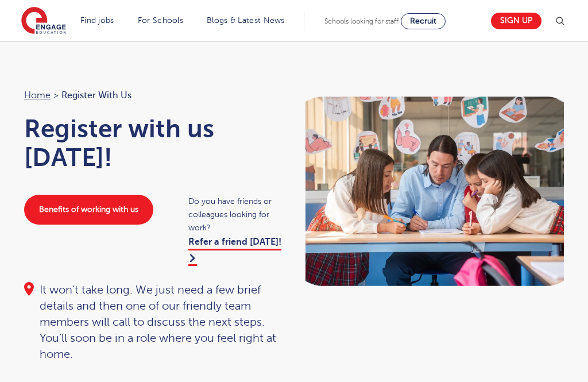  I want to click on span: Schools looking for staff, so click(361, 22).